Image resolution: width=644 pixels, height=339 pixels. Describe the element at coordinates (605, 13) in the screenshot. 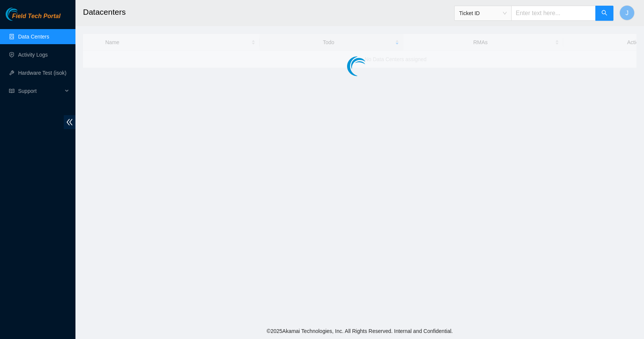

I see `span: search` at that location.